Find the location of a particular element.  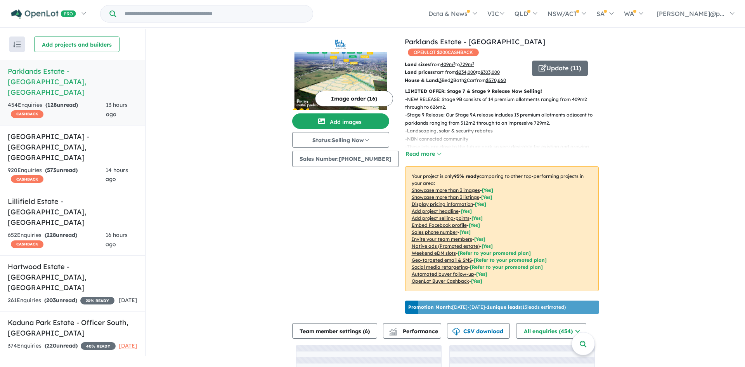

button: Team member settings (6) is located at coordinates (335, 331).